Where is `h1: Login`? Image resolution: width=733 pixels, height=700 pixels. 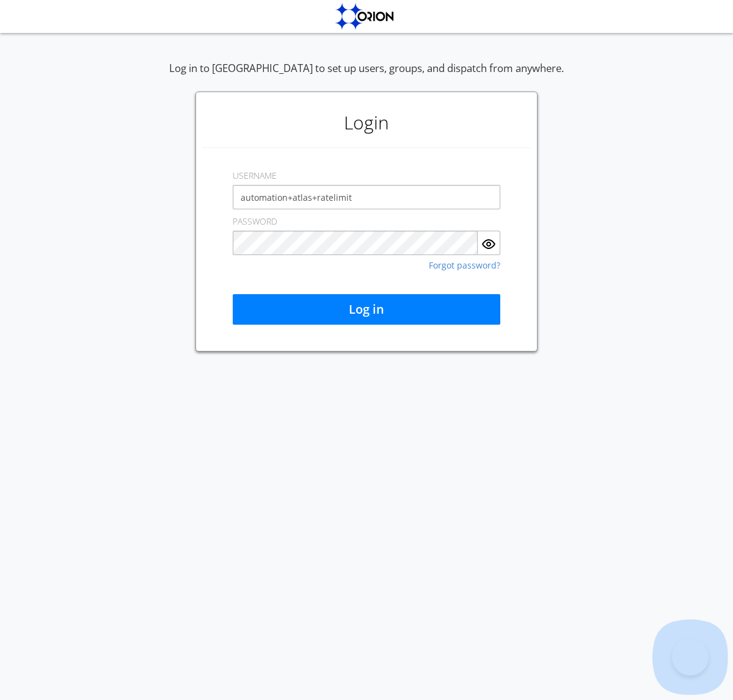
h1: Login is located at coordinates (366, 123).